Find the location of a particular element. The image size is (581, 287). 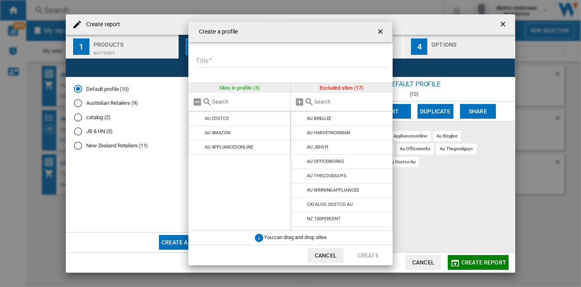

button: getI18NText('BUTTONS.CLOSE_DIALOG') is located at coordinates (381, 32).